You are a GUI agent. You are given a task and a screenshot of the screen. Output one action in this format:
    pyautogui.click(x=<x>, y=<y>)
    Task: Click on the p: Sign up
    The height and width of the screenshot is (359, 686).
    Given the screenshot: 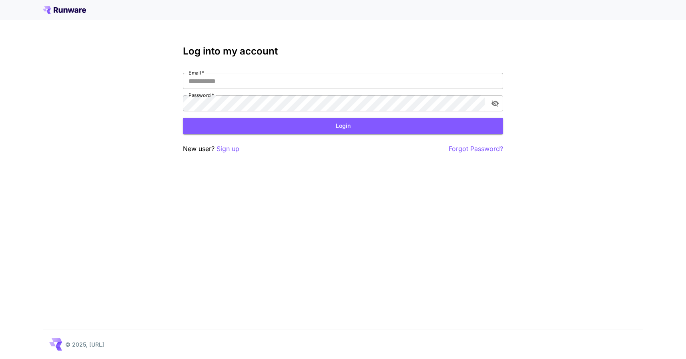 What is the action you would take?
    pyautogui.click(x=228, y=149)
    